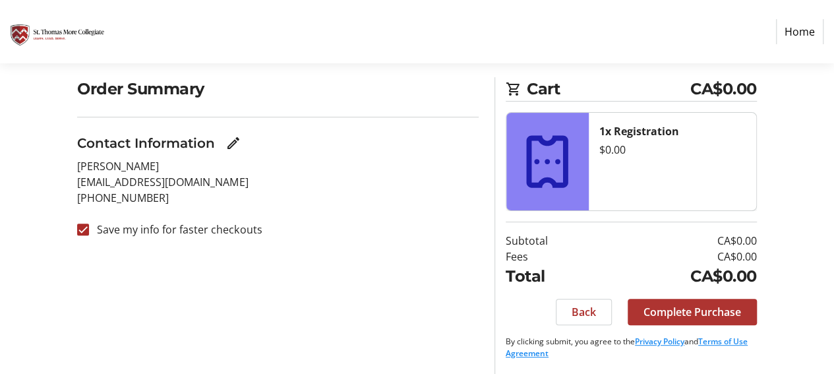 Image resolution: width=834 pixels, height=374 pixels. Describe the element at coordinates (175, 230) in the screenshot. I see `label: Save my info for faster checkouts` at that location.